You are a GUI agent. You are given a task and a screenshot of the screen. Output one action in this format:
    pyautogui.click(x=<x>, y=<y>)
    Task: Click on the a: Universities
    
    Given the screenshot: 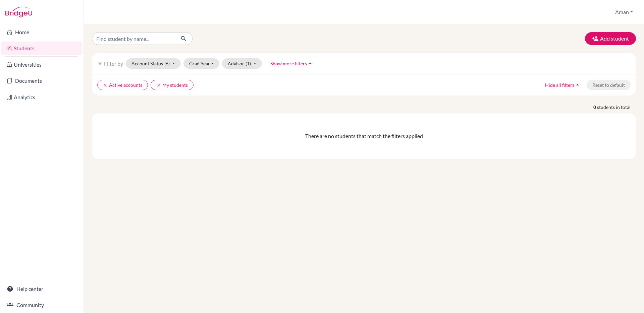 What is the action you would take?
    pyautogui.click(x=42, y=64)
    